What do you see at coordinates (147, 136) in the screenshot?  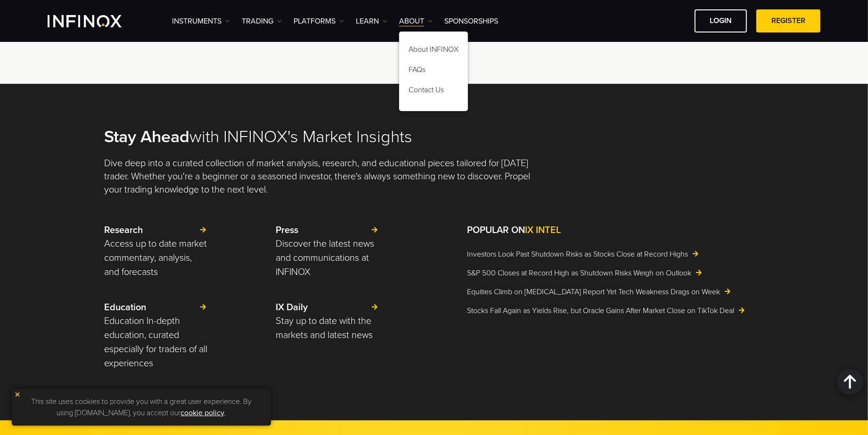 I see `strong: Stay Ahead` at bounding box center [147, 136].